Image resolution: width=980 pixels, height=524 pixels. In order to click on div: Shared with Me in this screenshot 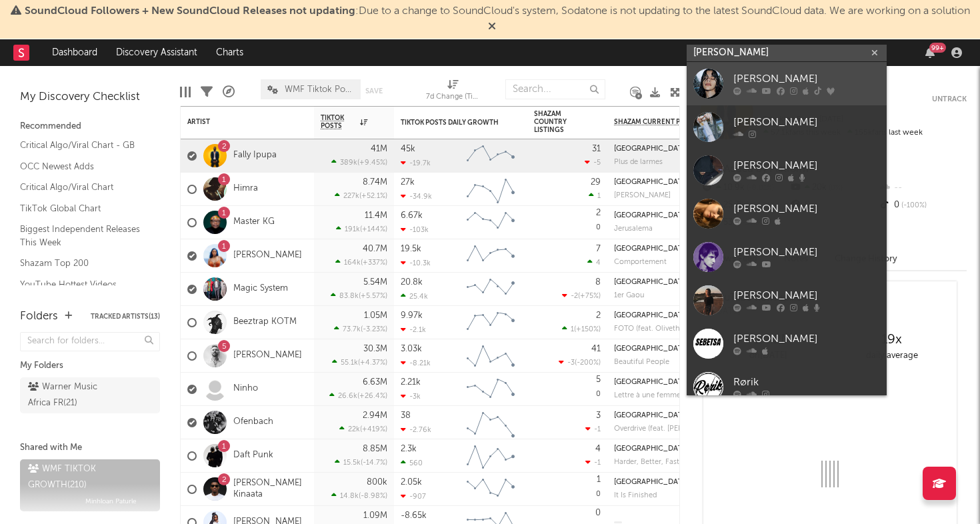, I will do `click(90, 448)`.